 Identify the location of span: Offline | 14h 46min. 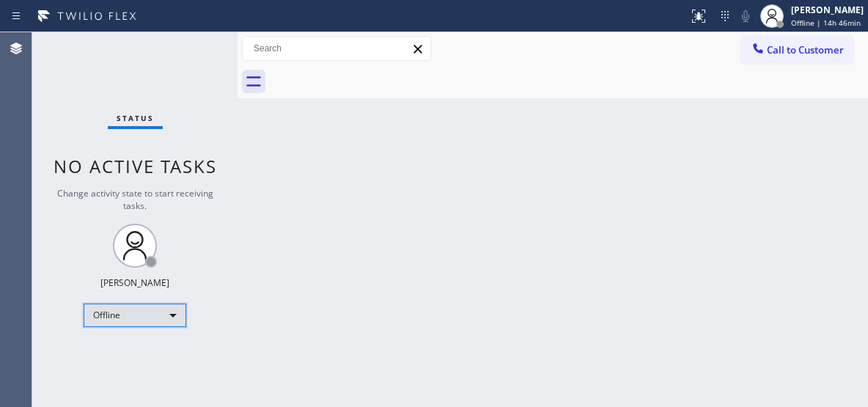
(825, 22).